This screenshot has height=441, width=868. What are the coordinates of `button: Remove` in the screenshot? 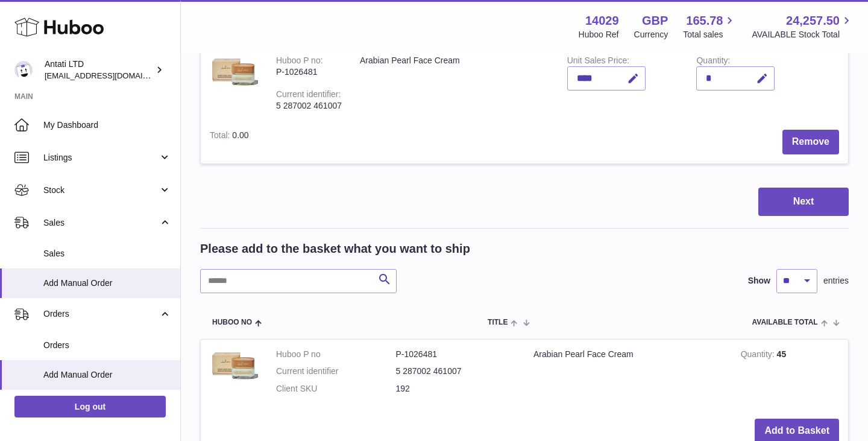 It's located at (811, 142).